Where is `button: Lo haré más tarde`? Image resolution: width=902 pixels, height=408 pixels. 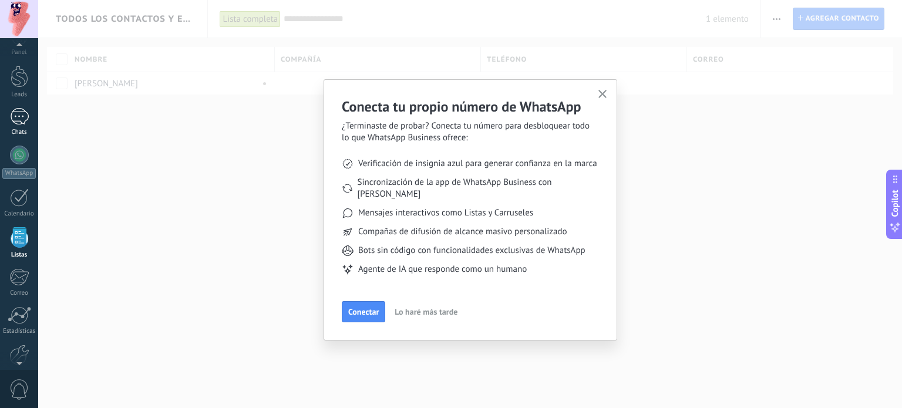
button: Lo haré más tarde is located at coordinates (426, 312).